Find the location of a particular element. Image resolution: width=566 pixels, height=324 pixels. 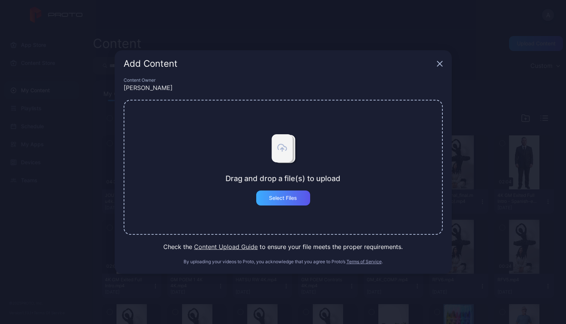

button: Select Files is located at coordinates (283, 198).